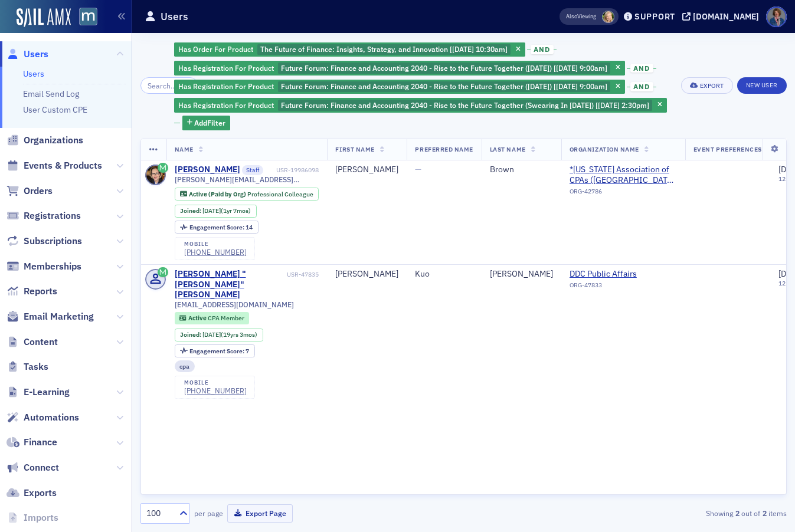 The image size is (795, 532). What do you see at coordinates (32, 442) in the screenshot?
I see `a: Finance` at bounding box center [32, 442].